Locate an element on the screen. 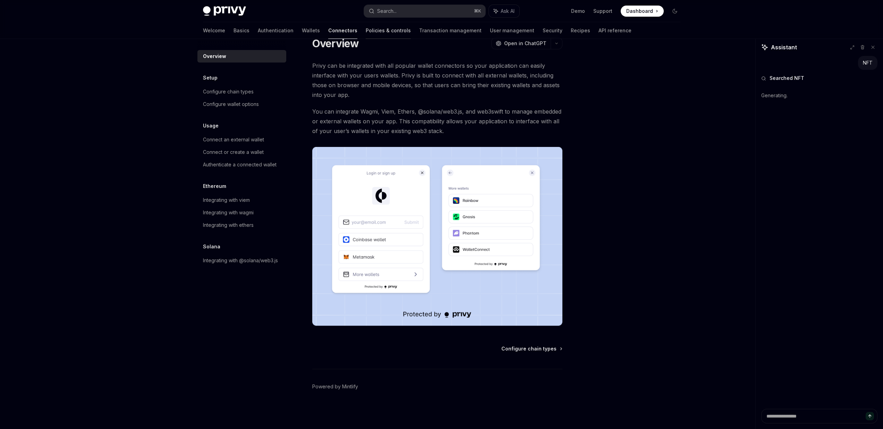 The height and width of the screenshot is (429, 883). a: Support is located at coordinates (603, 11).